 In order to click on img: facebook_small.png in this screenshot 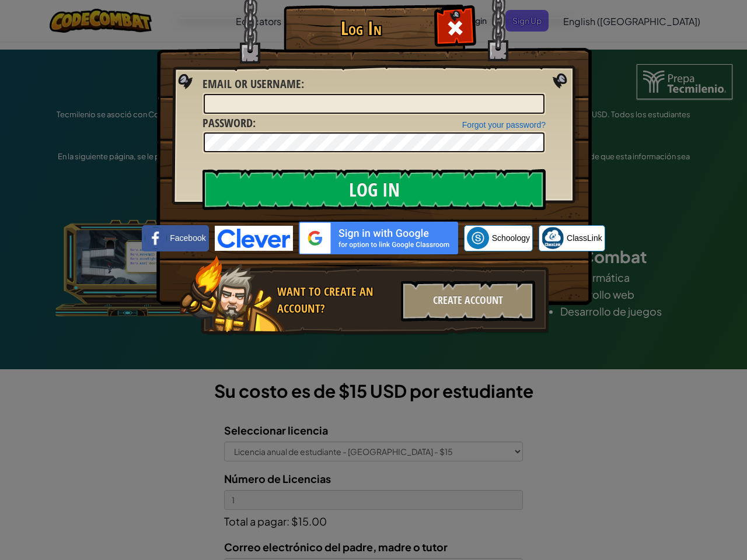, I will do `click(155, 238)`.